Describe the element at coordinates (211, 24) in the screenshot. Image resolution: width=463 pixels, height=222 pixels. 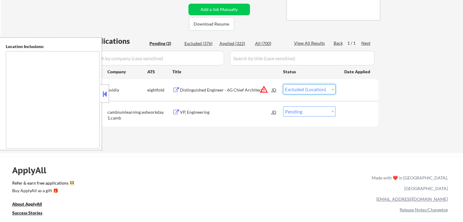
I see `button: Download Resume` at that location.